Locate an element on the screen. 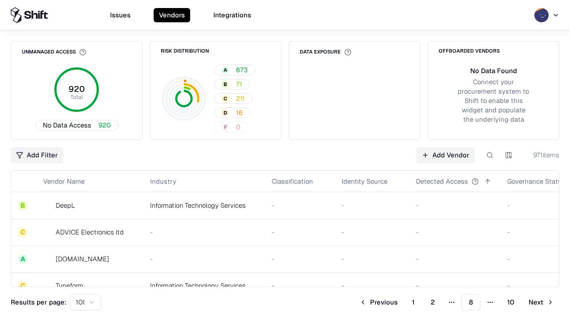  div: 971 items is located at coordinates (542, 155).